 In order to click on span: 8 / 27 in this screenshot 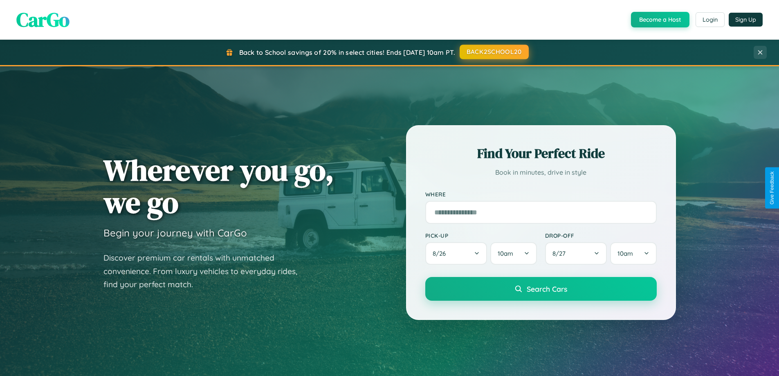, I will do `click(561, 253)`.